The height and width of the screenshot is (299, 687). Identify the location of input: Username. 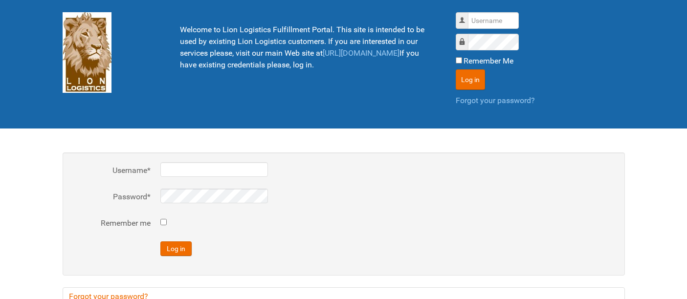
(493, 21).